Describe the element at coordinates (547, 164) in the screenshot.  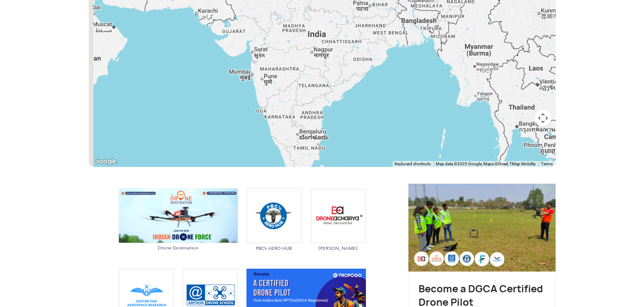
I see `a: Terms (opens in new tab)` at that location.